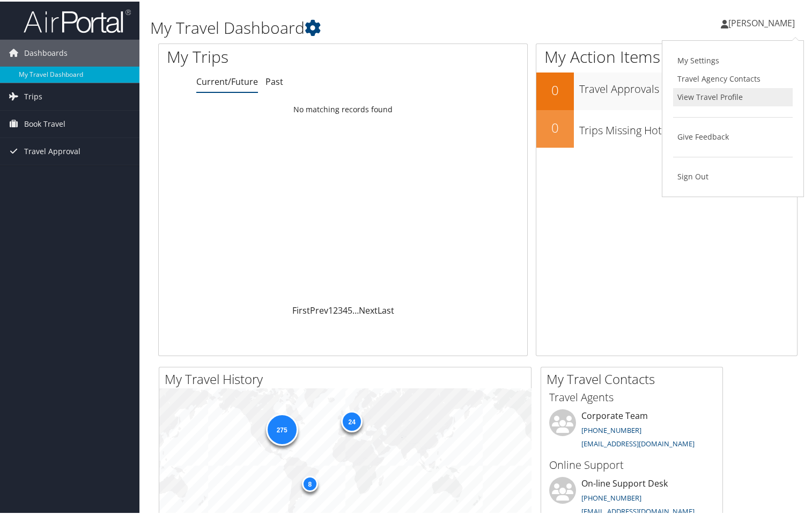 This screenshot has height=514, width=812. What do you see at coordinates (368, 26) in the screenshot?
I see `h1: My Travel Dashboard` at bounding box center [368, 26].